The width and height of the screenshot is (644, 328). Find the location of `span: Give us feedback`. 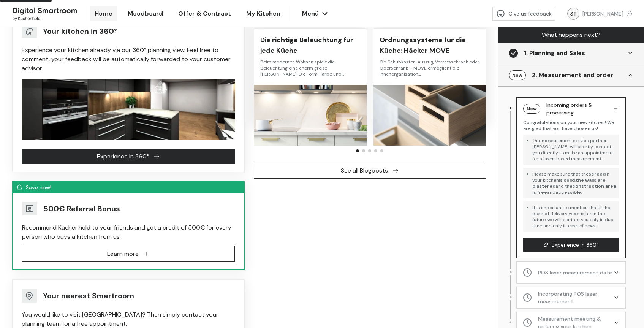

span: Give us feedback is located at coordinates (530, 14).